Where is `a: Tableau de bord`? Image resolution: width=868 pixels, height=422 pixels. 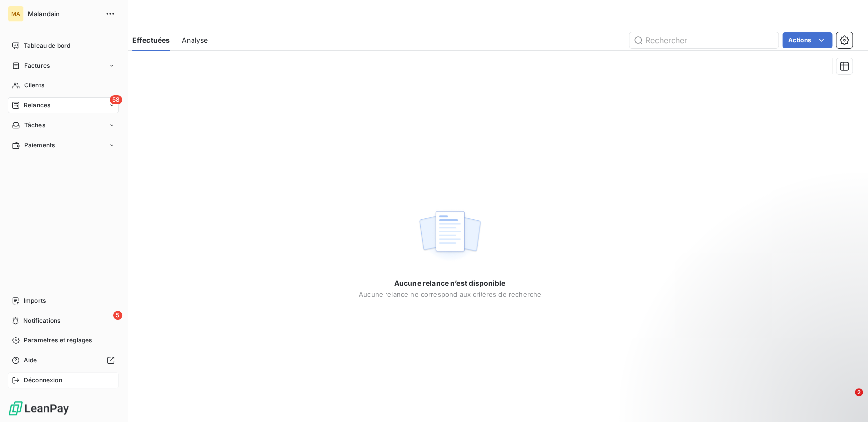 a: Tableau de bord is located at coordinates (63, 46).